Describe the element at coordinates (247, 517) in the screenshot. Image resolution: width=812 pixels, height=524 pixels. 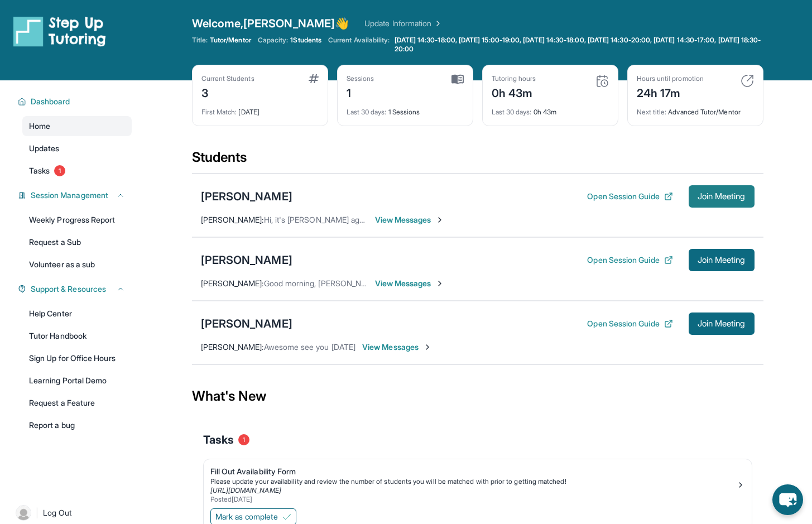
I see `span: Mark as complete` at that location.